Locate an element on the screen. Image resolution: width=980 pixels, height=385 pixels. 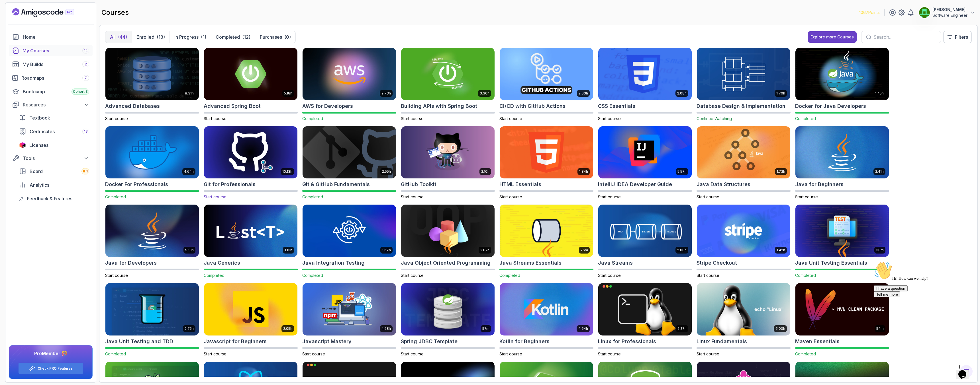
span: Hi! How can we help? is located at coordinates (30, 19).